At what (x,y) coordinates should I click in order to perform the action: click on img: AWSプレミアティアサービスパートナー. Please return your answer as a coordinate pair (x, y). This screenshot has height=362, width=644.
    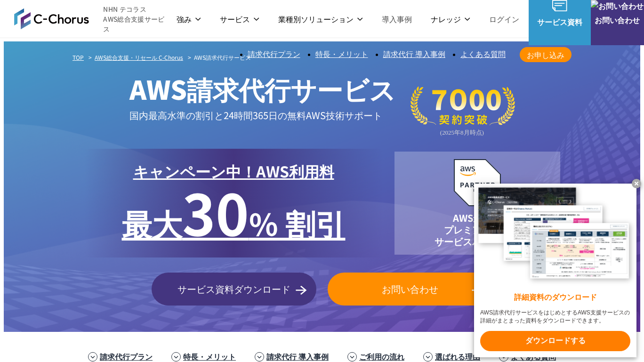
    Looking at the image, I should click on (477, 183).